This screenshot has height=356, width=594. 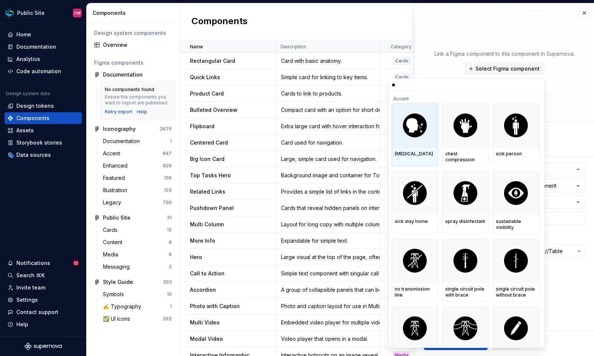 What do you see at coordinates (113, 202) in the screenshot?
I see `div: Legacy` at bounding box center [113, 202].